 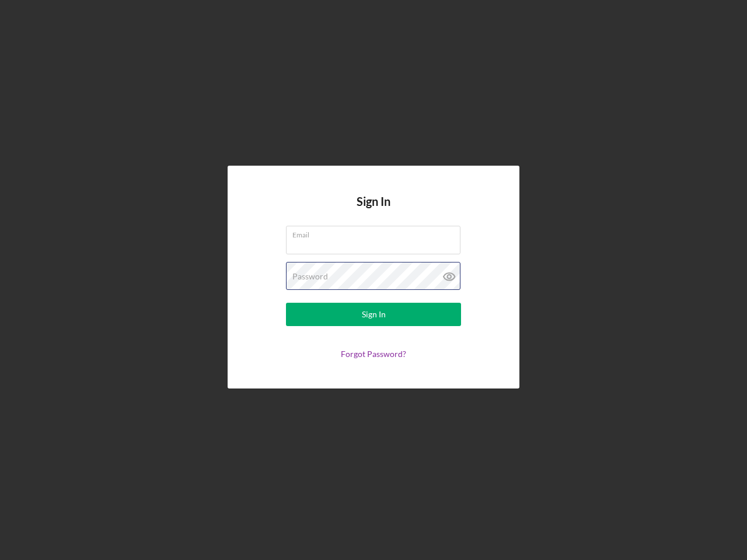 I want to click on div: Sign In, so click(x=374, y=314).